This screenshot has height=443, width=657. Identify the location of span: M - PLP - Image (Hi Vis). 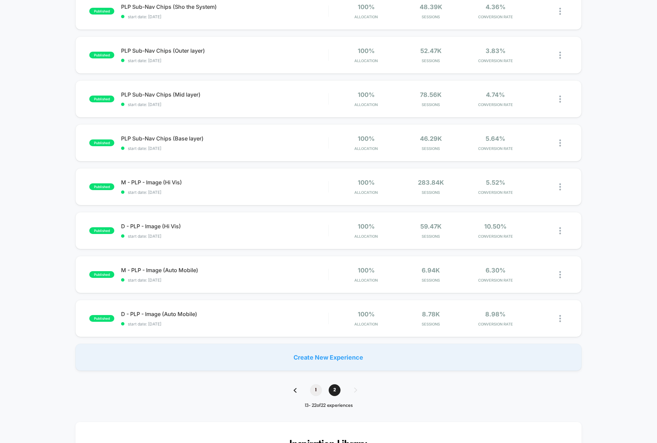
(224, 182).